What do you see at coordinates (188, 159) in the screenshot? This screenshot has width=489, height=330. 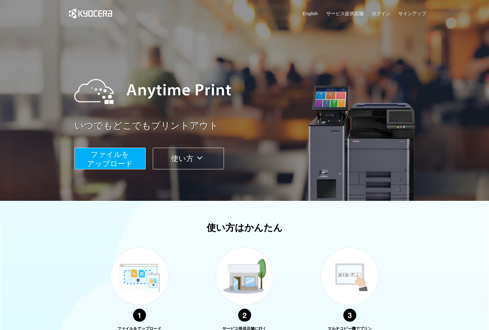 I see `button: 使い方` at bounding box center [188, 159].